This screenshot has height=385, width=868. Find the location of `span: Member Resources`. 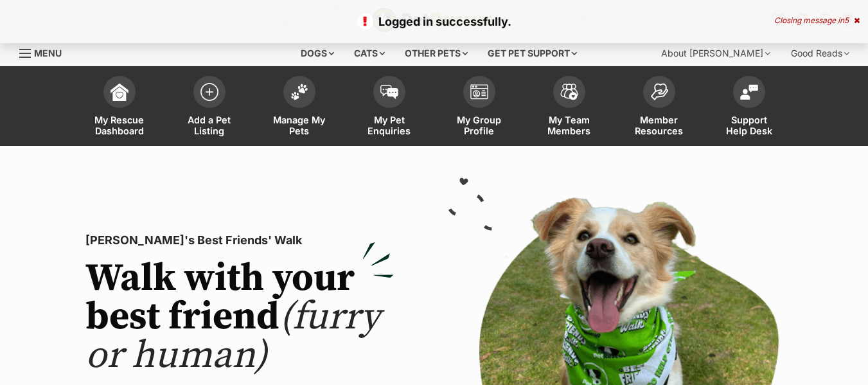

span: Member Resources is located at coordinates (659, 125).